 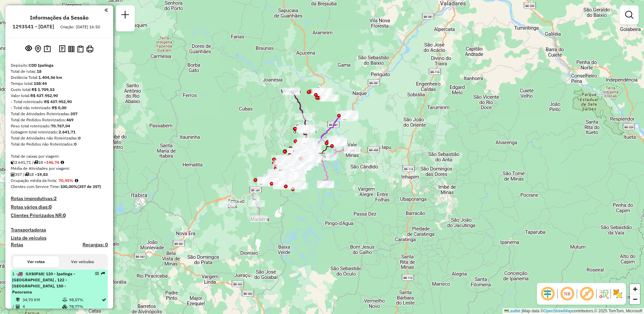 What do you see at coordinates (16, 244) in the screenshot?
I see `a: Rotas` at bounding box center [16, 244].